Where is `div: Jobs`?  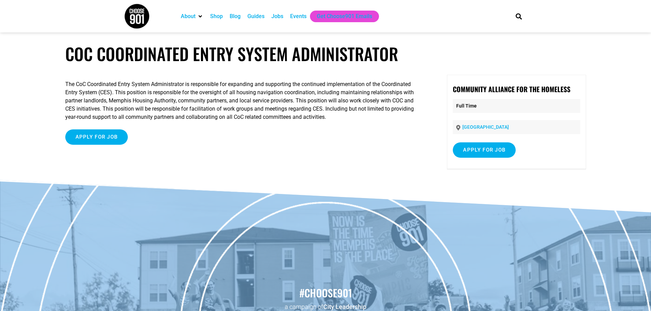
div: Jobs is located at coordinates (277, 16).